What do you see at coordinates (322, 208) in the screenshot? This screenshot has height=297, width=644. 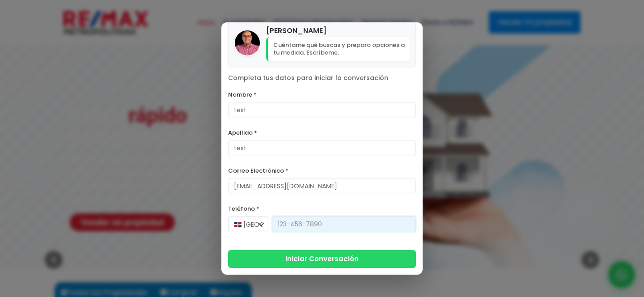 I see `label: Teléfono *` at bounding box center [322, 208].